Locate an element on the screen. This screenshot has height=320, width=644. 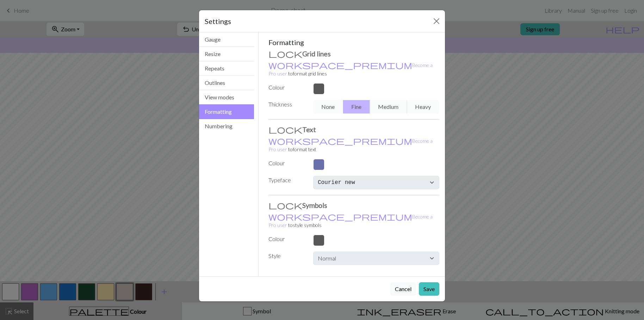
h5: Formatting is located at coordinates (354, 43).